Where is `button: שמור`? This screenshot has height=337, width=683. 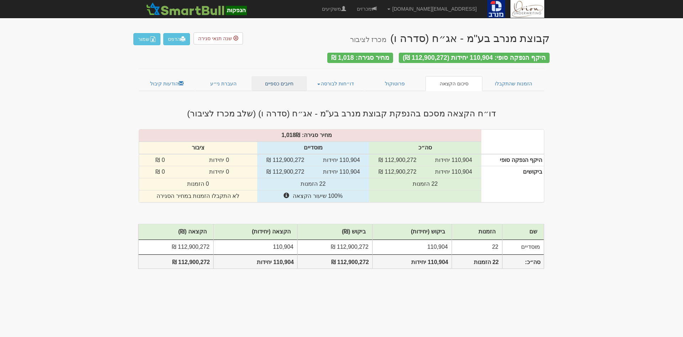 button: שמור is located at coordinates (147, 39).